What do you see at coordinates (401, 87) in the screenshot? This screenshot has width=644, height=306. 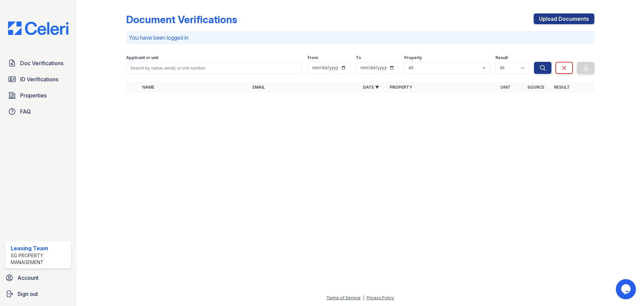 I see `a: Property` at bounding box center [401, 87].